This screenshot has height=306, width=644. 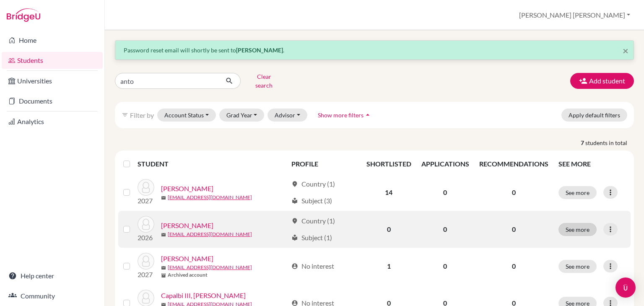 What do you see at coordinates (187, 115) in the screenshot?
I see `button: Account Status` at bounding box center [187, 115].